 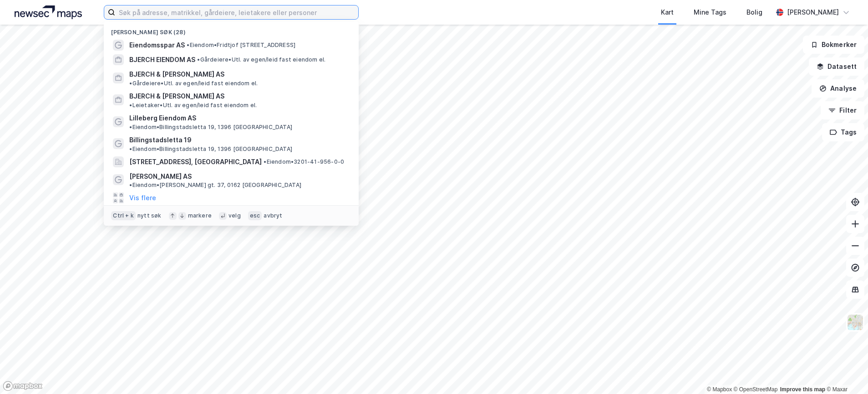 What do you see at coordinates (838, 88) in the screenshot?
I see `button: Analyse` at bounding box center [838, 88].